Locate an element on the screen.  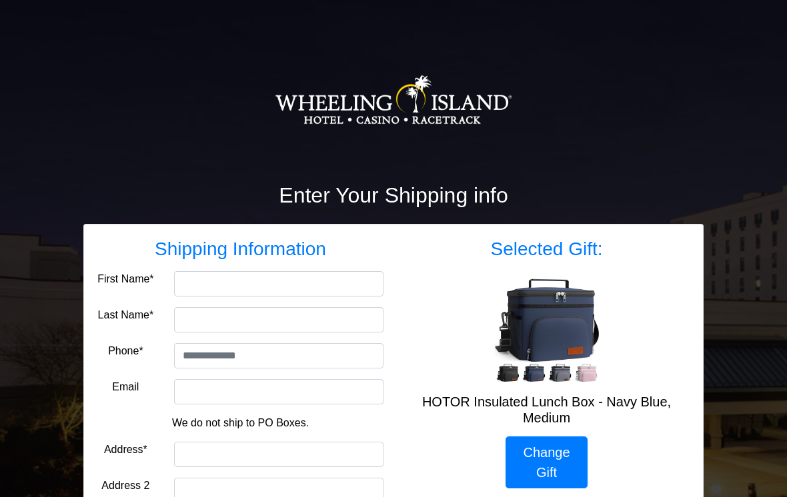
label: Email is located at coordinates (125, 387).